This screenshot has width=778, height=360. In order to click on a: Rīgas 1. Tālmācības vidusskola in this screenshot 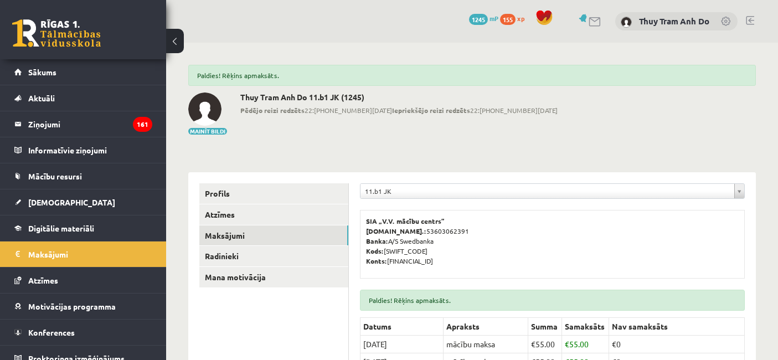, I will do `click(57, 33)`.